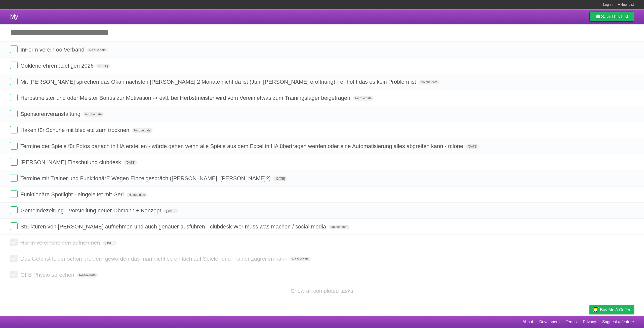 This screenshot has width=644, height=328. Describe the element at coordinates (14, 17) in the screenshot. I see `span: My` at that location.